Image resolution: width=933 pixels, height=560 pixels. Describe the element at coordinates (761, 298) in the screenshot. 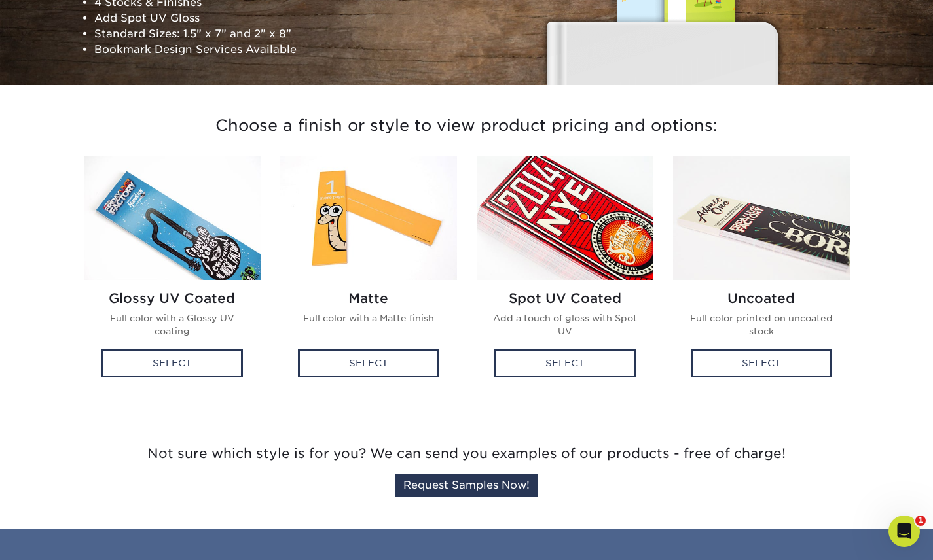

I see `h2: Uncoated` at that location.